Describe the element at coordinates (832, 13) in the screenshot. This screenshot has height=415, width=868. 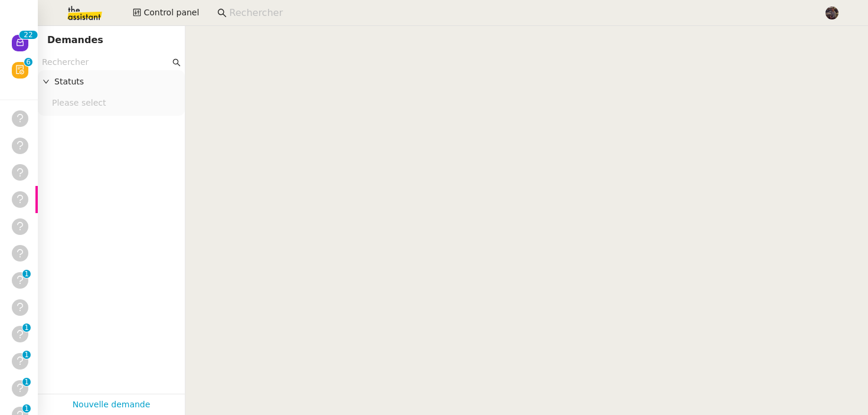
I see `img: 2af2e8ed-4e7a-4339-b054-92d163d57814` at that location.